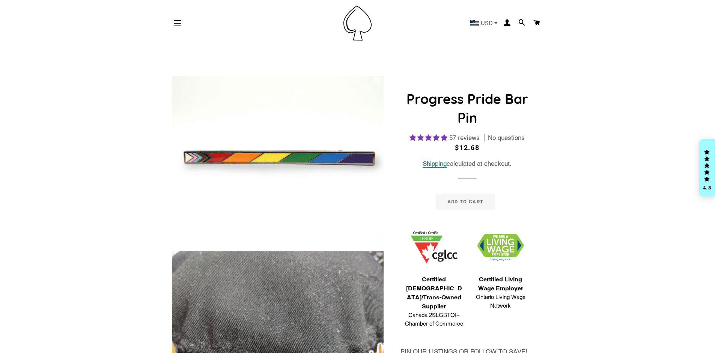 The width and height of the screenshot is (715, 353). I want to click on span: USD, so click(487, 23).